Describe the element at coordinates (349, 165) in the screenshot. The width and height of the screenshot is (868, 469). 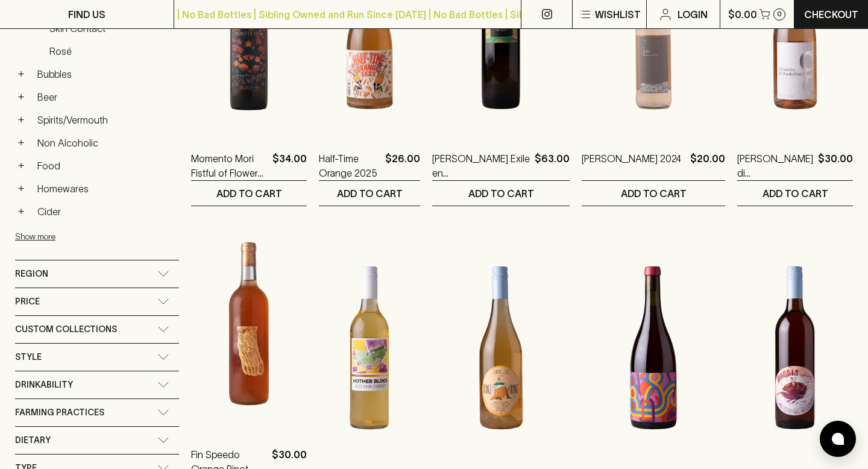
I see `p: Half-Time Orange 2025` at that location.